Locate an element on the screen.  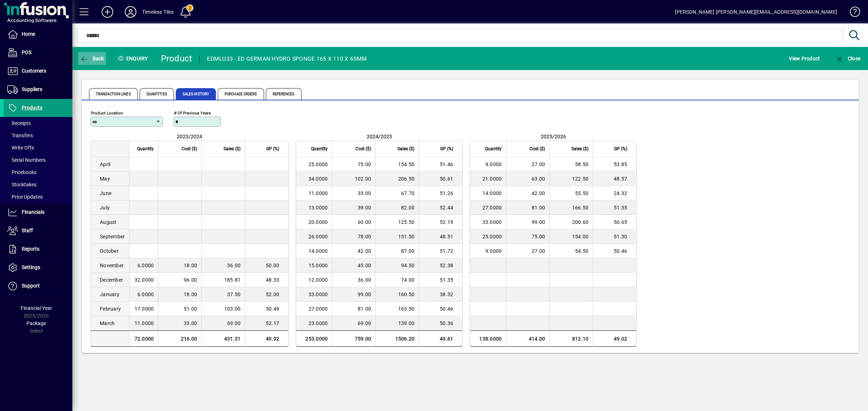
div: EDMLO33 - ED GERMAN HYDRO SPONGE 165 X 110 X 65MM is located at coordinates (287, 59).